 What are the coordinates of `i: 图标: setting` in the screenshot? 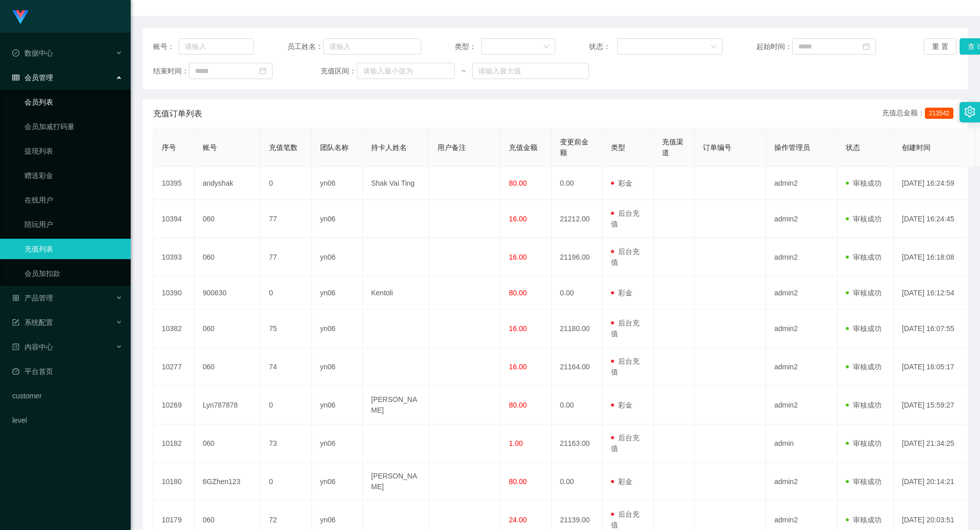 It's located at (970, 112).